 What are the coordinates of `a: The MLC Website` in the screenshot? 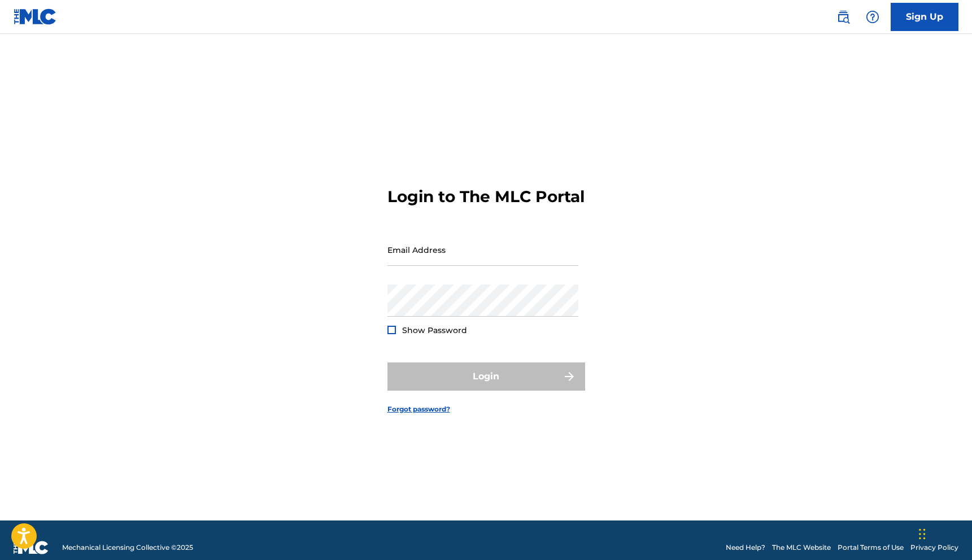 It's located at (802, 548).